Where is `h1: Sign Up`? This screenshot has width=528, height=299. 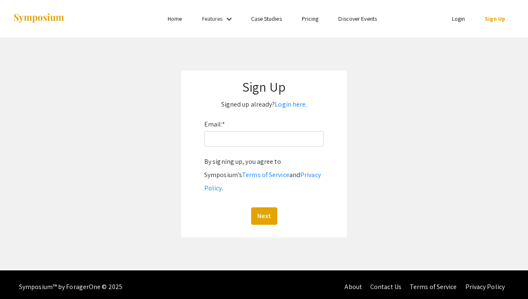
h1: Sign Up is located at coordinates (264, 87).